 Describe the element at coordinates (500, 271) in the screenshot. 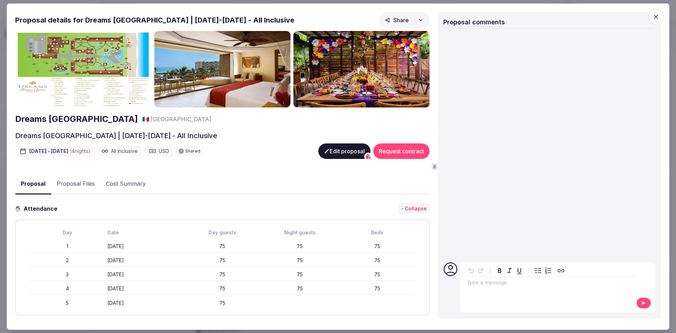

I see `button: Bold` at that location.